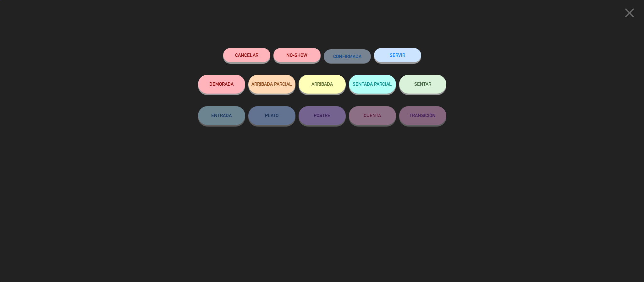 The height and width of the screenshot is (282, 644). Describe the element at coordinates (272, 115) in the screenshot. I see `button: PLATO` at that location.